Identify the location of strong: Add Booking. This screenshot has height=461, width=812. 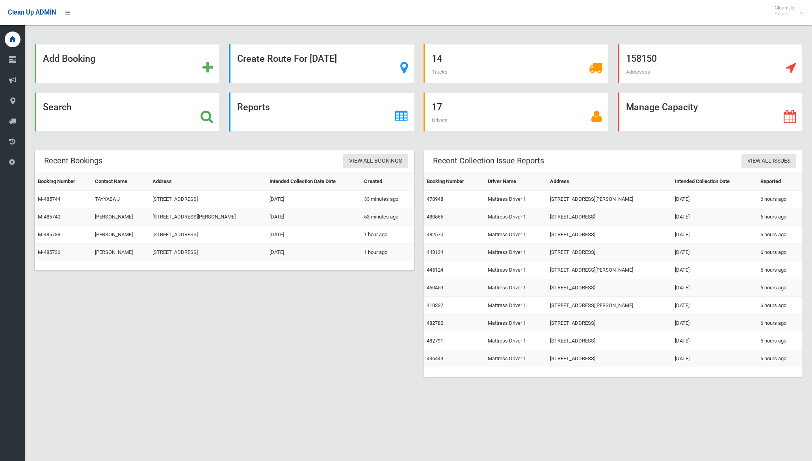
(69, 59).